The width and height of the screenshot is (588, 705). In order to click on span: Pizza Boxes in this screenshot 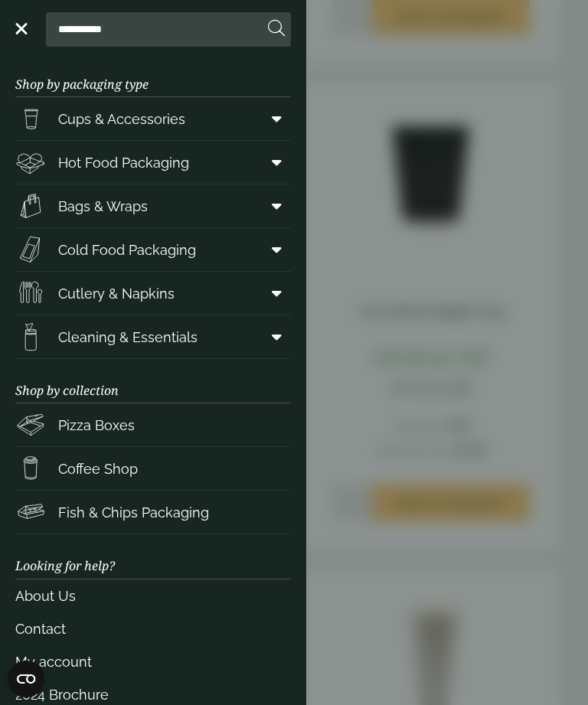, I will do `click(96, 425)`.